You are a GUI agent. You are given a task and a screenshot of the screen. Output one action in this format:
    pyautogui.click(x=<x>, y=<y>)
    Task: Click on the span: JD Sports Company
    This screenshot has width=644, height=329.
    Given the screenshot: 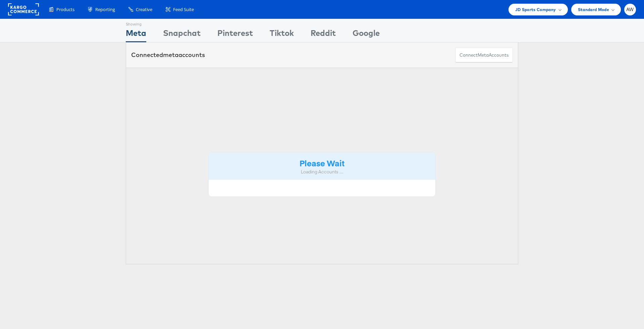 What is the action you would take?
    pyautogui.click(x=535, y=10)
    